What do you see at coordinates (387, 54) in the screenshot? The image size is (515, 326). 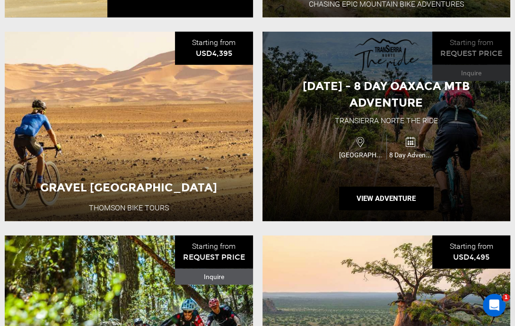 I see `img: images` at bounding box center [387, 54].